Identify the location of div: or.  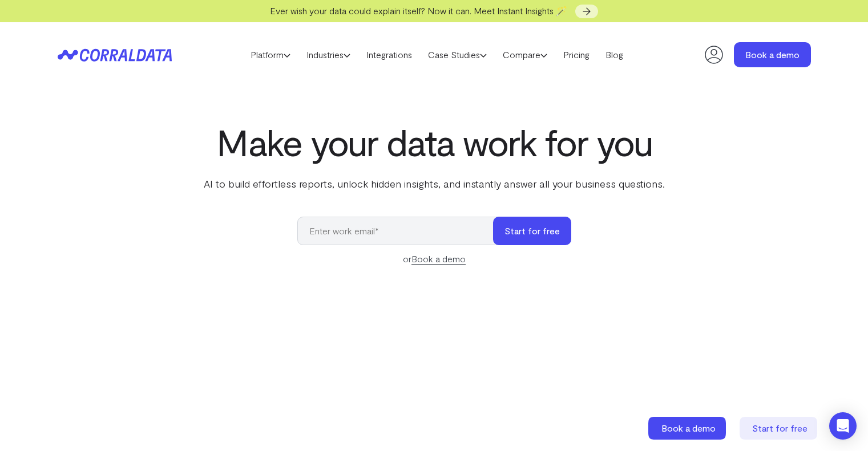
(434, 259).